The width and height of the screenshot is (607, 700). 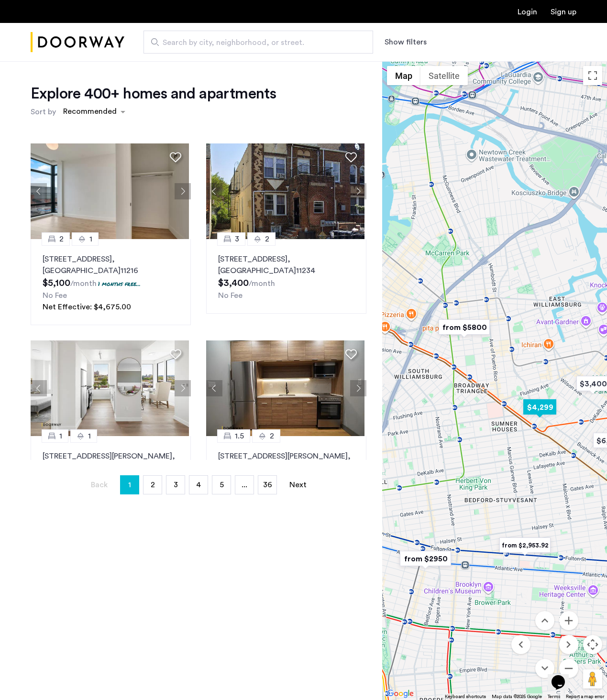 I want to click on button: Move down, so click(x=544, y=668).